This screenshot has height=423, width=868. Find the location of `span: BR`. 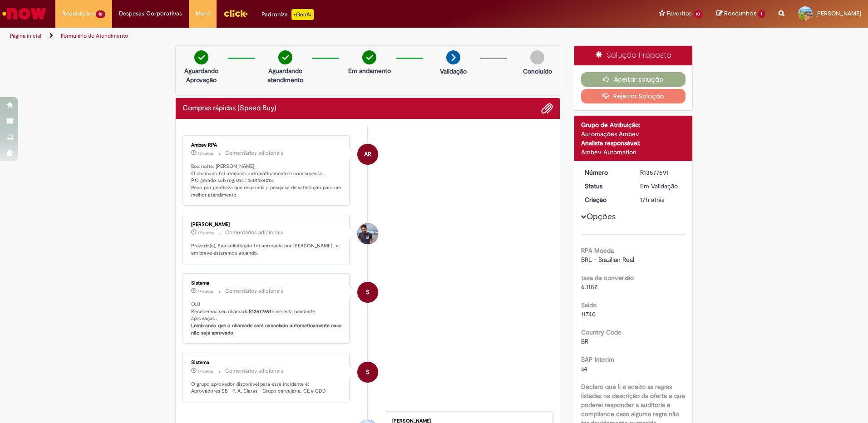

span: BR is located at coordinates (585, 342).